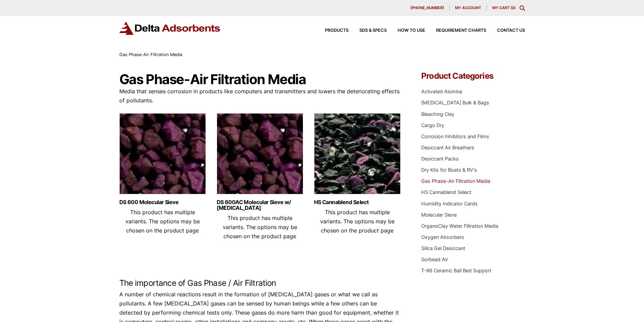 The height and width of the screenshot is (322, 644). What do you see at coordinates (449, 169) in the screenshot?
I see `a: Dry Kits for Boats & RV's` at bounding box center [449, 169].